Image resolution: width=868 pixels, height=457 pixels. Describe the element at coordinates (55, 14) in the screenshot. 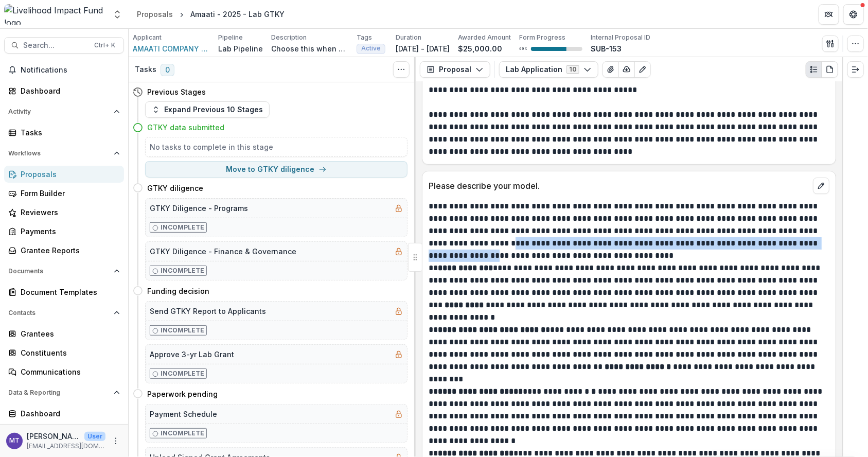

I see `img: Livelihood Impact Fund logo` at that location.